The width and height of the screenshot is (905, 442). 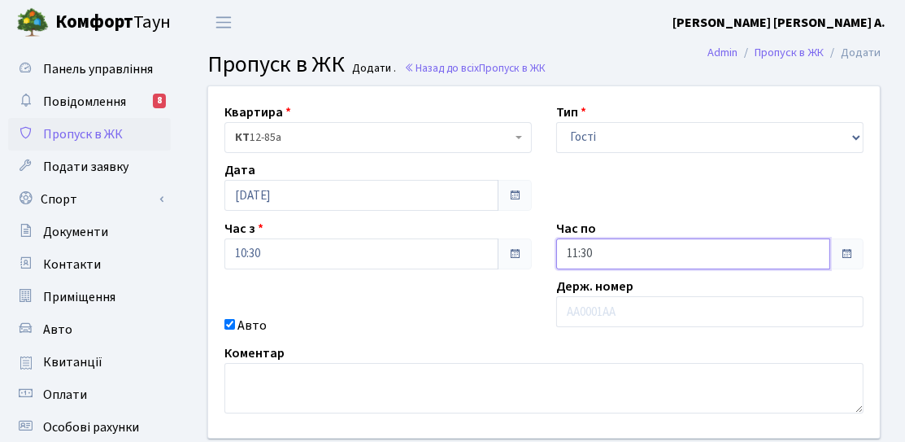 What do you see at coordinates (76, 232) in the screenshot?
I see `span: Документи` at bounding box center [76, 232].